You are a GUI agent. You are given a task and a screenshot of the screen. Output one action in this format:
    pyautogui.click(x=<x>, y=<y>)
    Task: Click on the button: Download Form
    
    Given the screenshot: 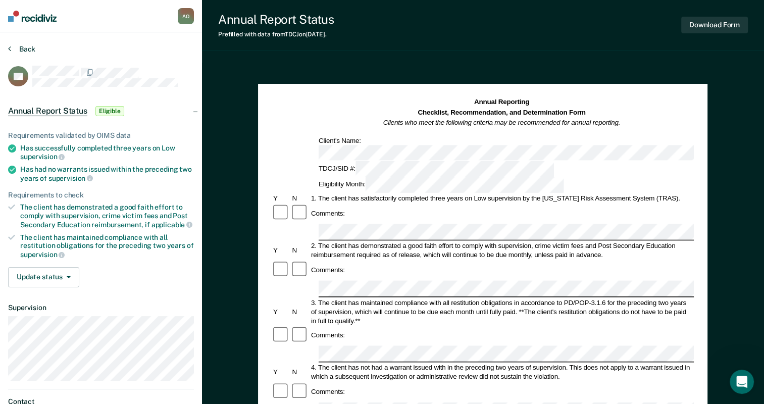 What is the action you would take?
    pyautogui.click(x=714, y=25)
    